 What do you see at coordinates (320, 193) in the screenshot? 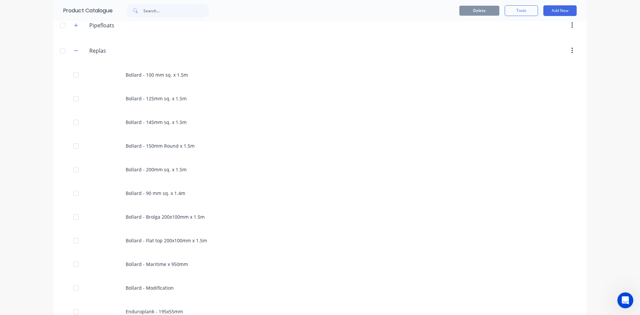
I see `div: Bollard - 90 mm sq. x 1.4m` at bounding box center [320, 193].